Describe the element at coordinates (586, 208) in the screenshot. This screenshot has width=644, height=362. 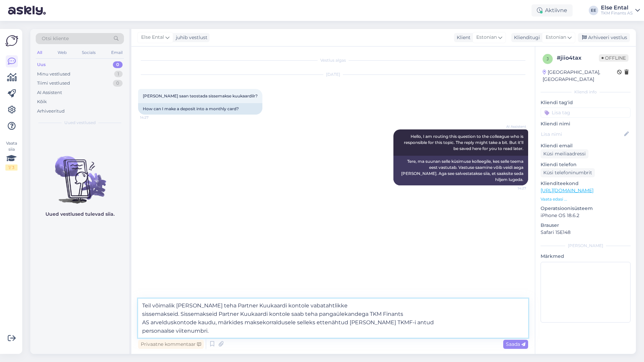
I see `p: Operatsioonisüsteem` at that location.